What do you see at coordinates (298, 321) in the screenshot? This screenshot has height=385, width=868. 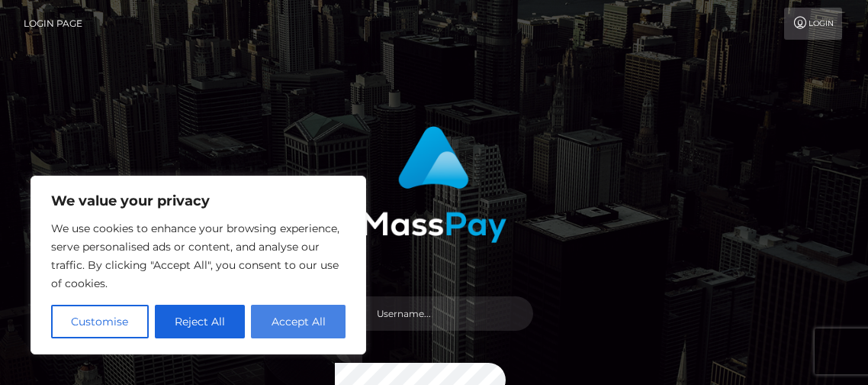 I see `button: Accept All` at bounding box center [298, 321].